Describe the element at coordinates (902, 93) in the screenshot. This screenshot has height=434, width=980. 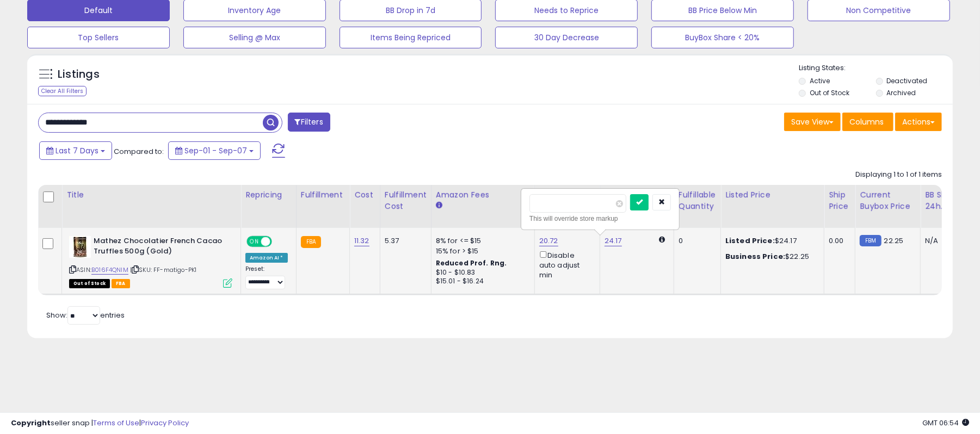
I see `label: Archived` at that location.